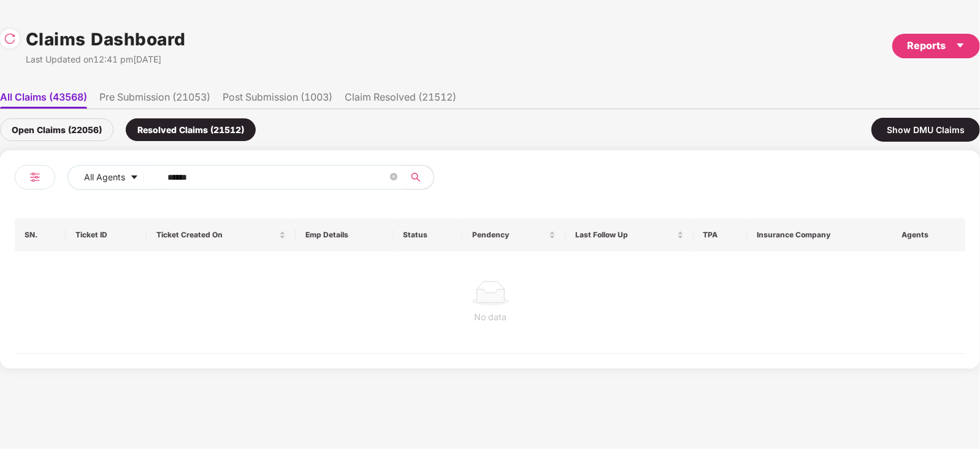  I want to click on th: Ticket ID, so click(106, 235).